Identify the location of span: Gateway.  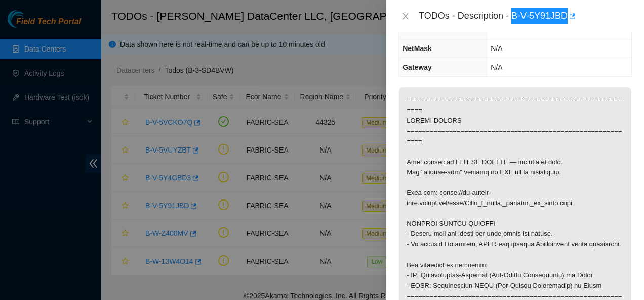
(417, 67).